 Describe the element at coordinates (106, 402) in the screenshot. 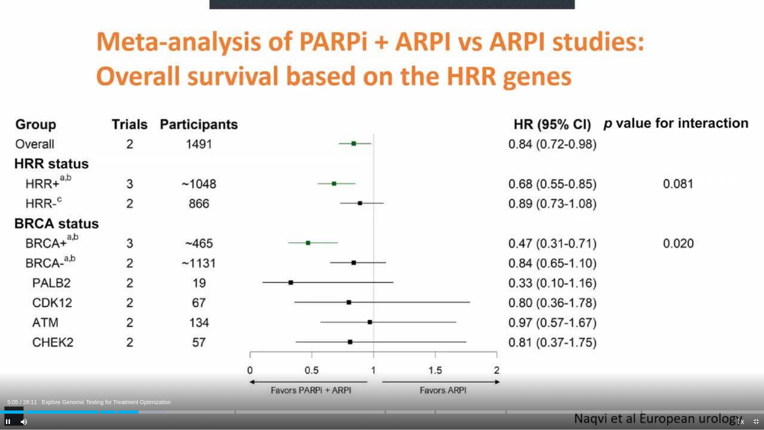

I see `span: Explore Genomic Testing for Treatment Optimization` at that location.